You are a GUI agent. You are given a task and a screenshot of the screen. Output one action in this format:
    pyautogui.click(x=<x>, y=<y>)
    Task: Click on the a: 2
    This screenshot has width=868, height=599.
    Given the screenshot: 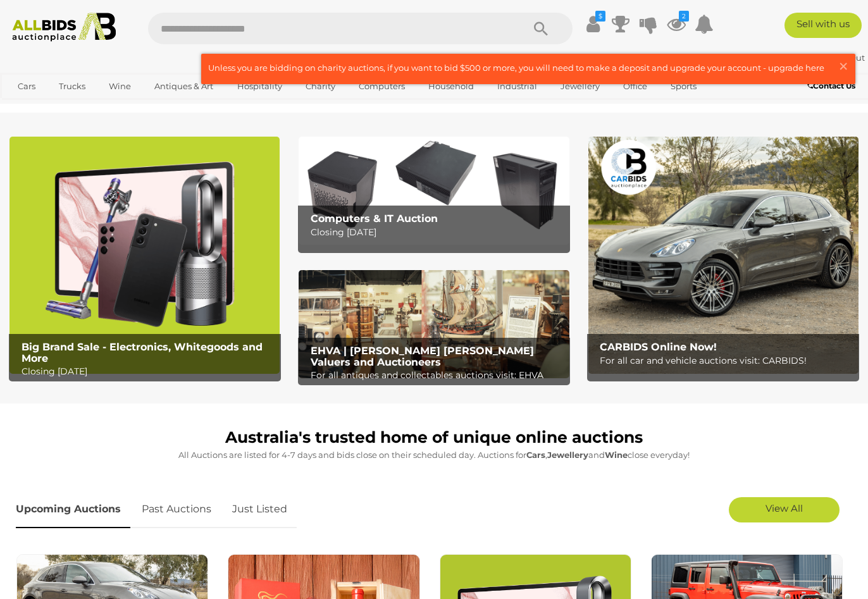 What is the action you would take?
    pyautogui.click(x=676, y=24)
    